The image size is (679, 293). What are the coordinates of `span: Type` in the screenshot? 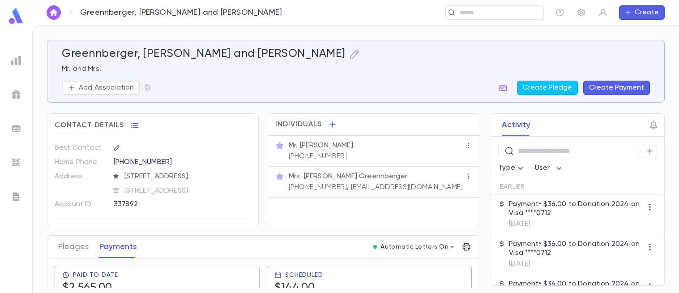 It's located at (506, 168).